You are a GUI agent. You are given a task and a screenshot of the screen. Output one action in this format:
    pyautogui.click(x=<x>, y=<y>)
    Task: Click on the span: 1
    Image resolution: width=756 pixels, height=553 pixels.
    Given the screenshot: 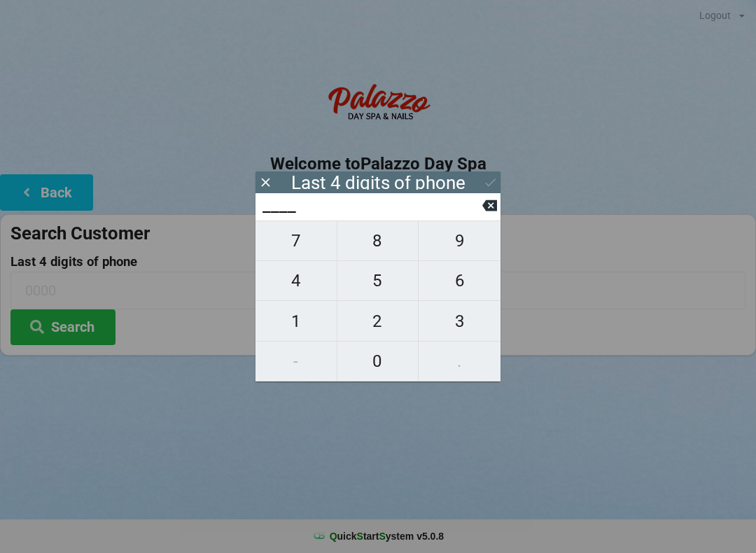 What is the action you would take?
    pyautogui.click(x=296, y=321)
    